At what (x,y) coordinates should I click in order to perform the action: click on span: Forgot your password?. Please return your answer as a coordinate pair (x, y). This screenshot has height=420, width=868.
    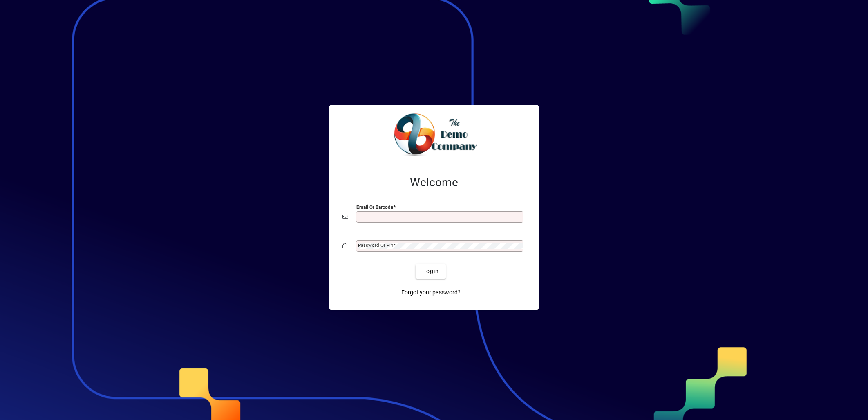
    Looking at the image, I should click on (431, 292).